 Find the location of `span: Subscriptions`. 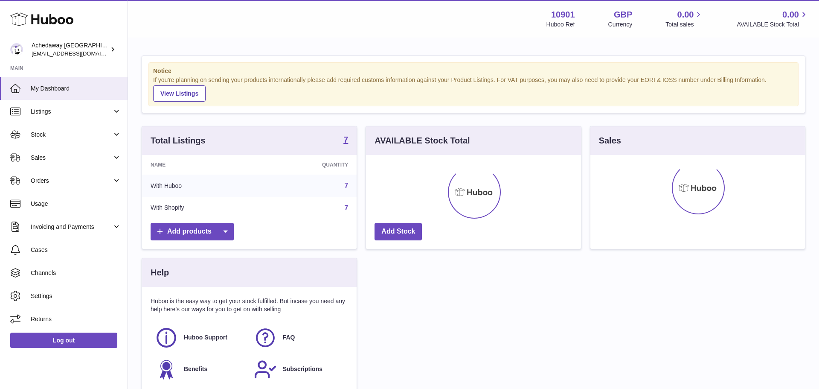

span: Subscriptions is located at coordinates (303, 369).